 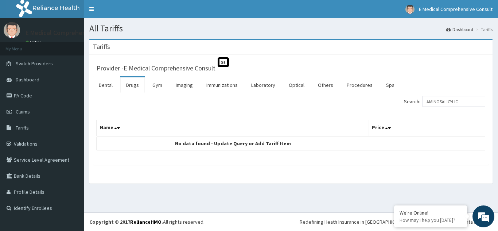 I want to click on footer: All rights reserved., so click(x=291, y=221).